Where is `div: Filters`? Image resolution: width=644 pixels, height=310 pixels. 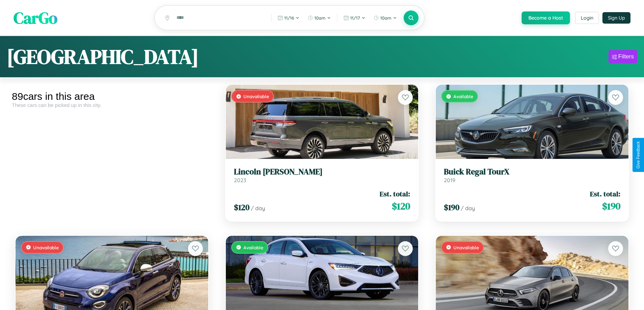
div: Filters is located at coordinates (626, 57).